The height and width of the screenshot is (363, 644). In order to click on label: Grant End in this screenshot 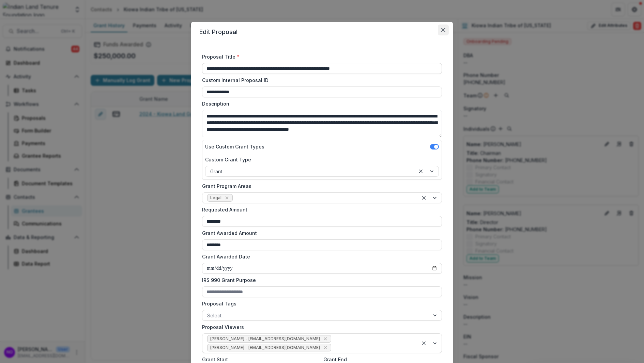, I will do `click(381, 359)`.